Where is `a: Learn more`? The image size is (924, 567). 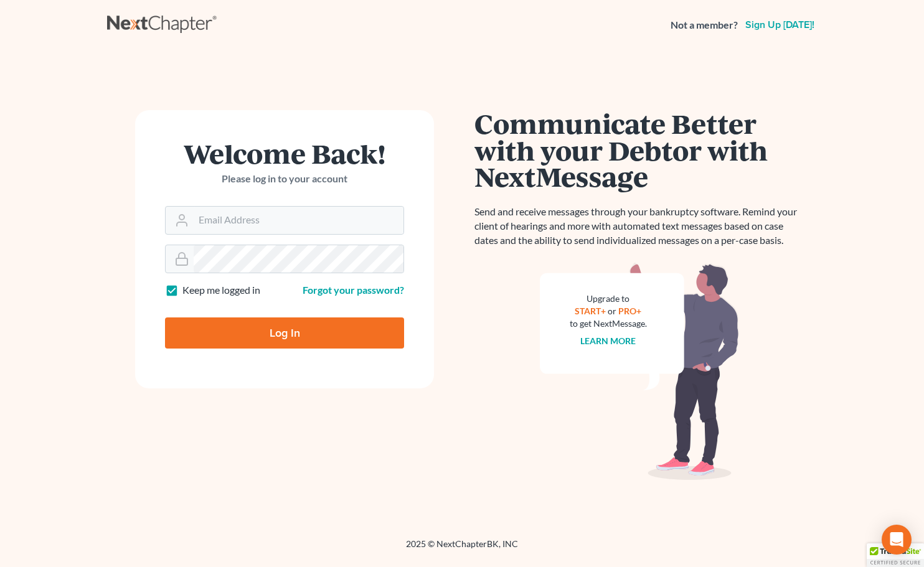
a: Learn more is located at coordinates (608, 341).